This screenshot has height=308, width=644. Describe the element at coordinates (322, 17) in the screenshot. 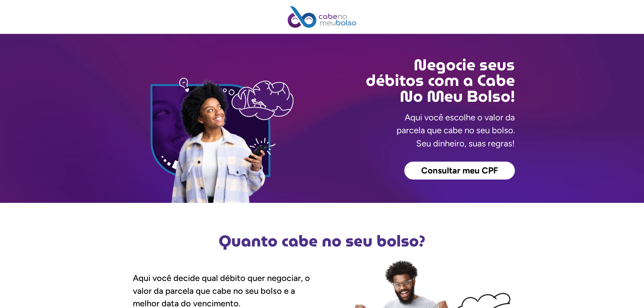

I see `img: Cabe no Meu Bolso` at that location.